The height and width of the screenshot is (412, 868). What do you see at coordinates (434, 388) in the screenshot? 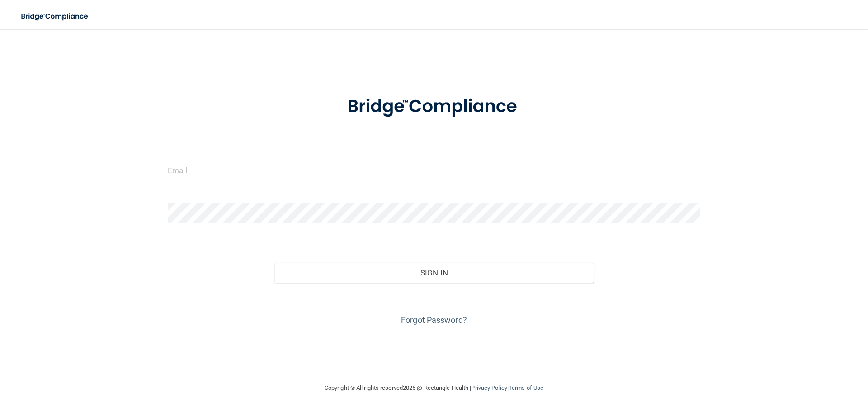
I see `div: Copyright © All rights reserved 2025 @ Rectangle Health | |` at bounding box center [434, 388].